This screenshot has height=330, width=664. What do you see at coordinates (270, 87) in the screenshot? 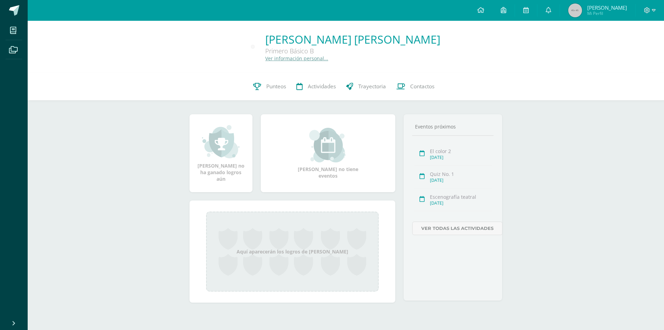
I see `a: Punteos` at bounding box center [270, 87].